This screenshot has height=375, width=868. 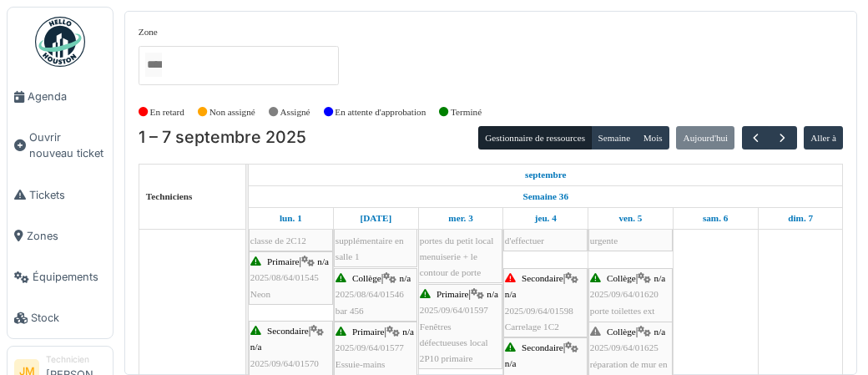 What do you see at coordinates (532, 327) in the screenshot?
I see `span: Carrelage 1C2` at bounding box center [532, 327].